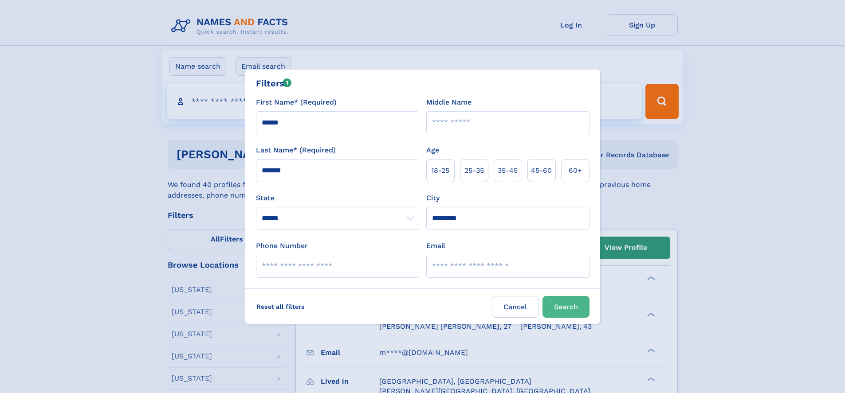  What do you see at coordinates (575, 171) in the screenshot?
I see `span: 60+` at bounding box center [575, 171].